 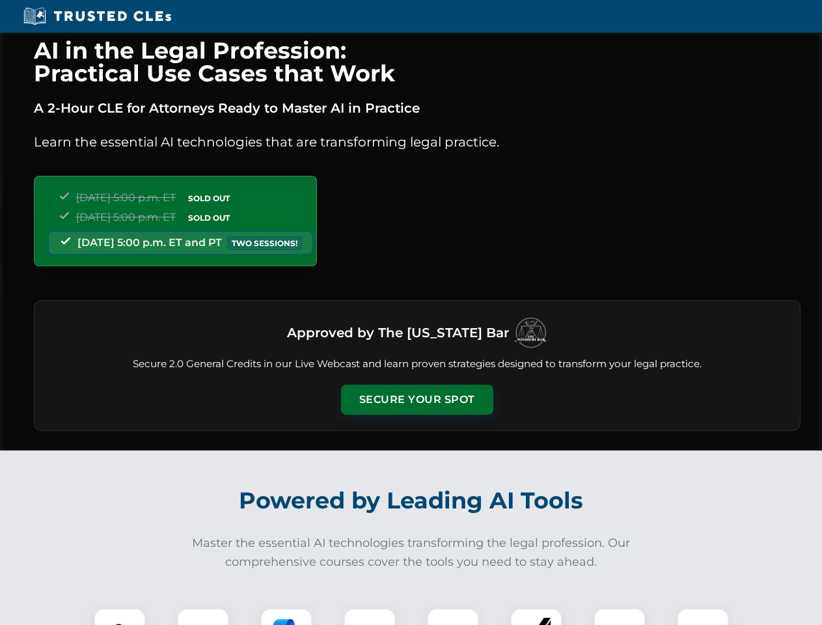 What do you see at coordinates (417, 62) in the screenshot?
I see `h1: AI in the Legal Profession: Practical Use Cases that Work` at bounding box center [417, 62].